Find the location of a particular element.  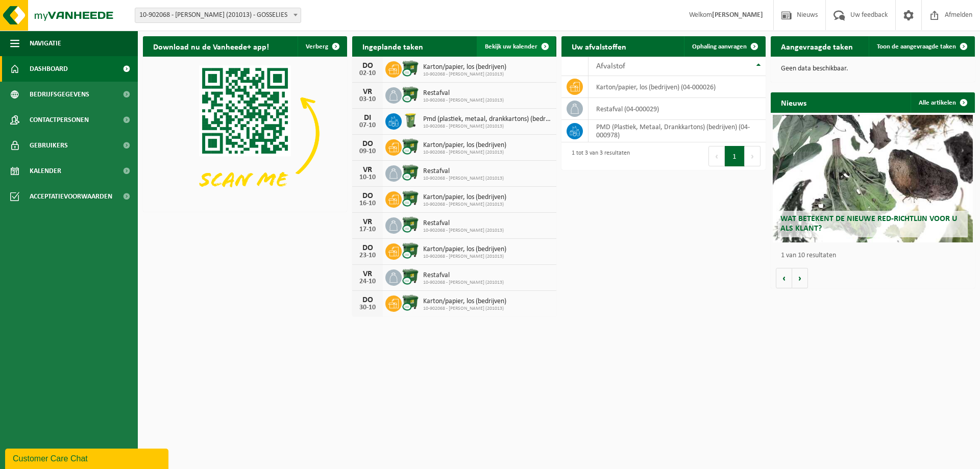

div: 07-10 is located at coordinates (368, 125).